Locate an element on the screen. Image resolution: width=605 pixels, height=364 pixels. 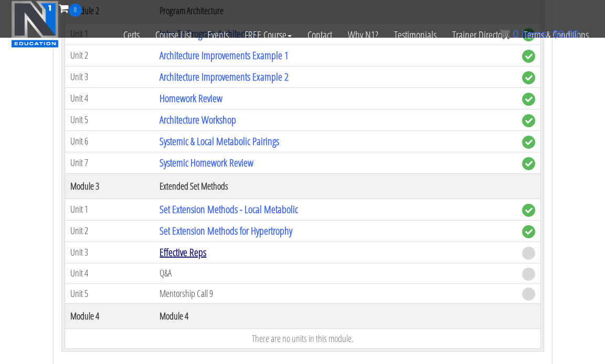
a: Events is located at coordinates (218, 35).